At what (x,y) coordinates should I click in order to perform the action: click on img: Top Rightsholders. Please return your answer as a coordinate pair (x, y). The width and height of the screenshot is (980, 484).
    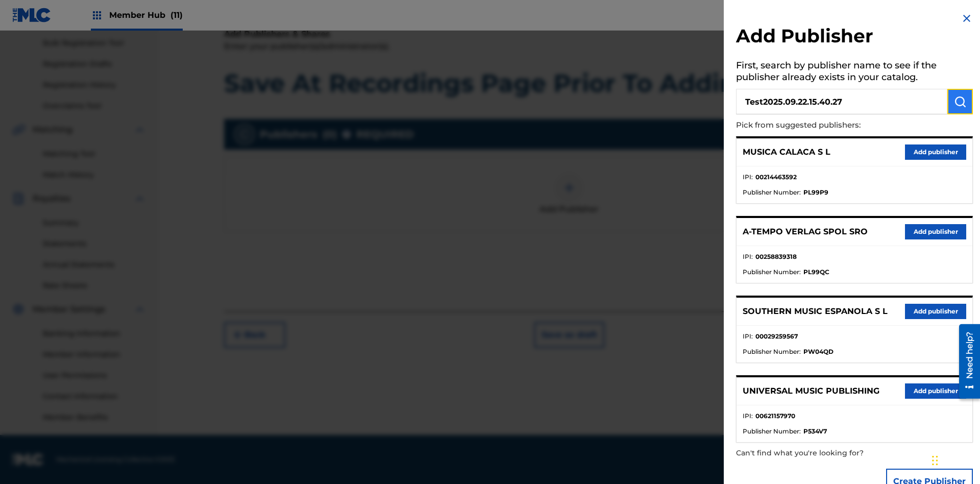
    Looking at the image, I should click on (97, 16).